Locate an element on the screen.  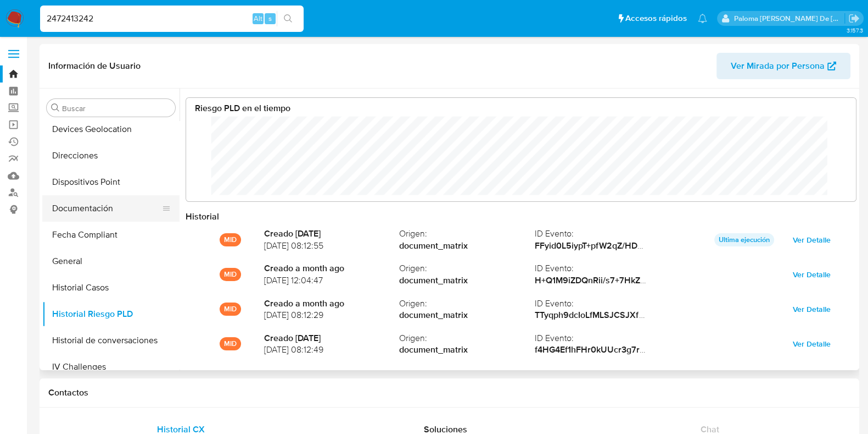
span: Ver Mirada por Persona is located at coordinates (778, 66).